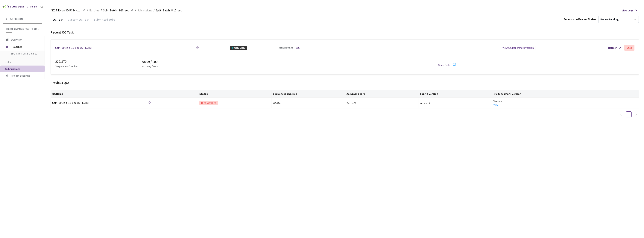 The image size is (644, 238). Describe the element at coordinates (455, 103) in the screenshot. I see `div: version 2` at that location.